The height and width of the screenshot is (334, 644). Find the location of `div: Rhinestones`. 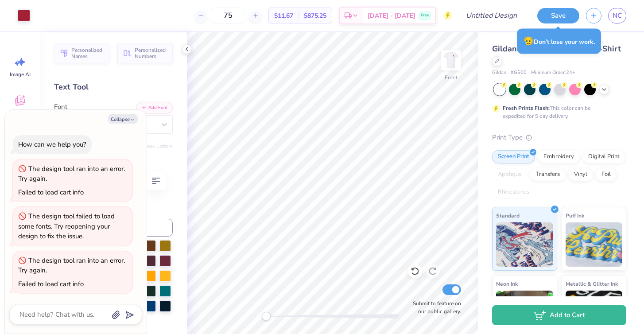

div: Rhinestones is located at coordinates (513, 192).